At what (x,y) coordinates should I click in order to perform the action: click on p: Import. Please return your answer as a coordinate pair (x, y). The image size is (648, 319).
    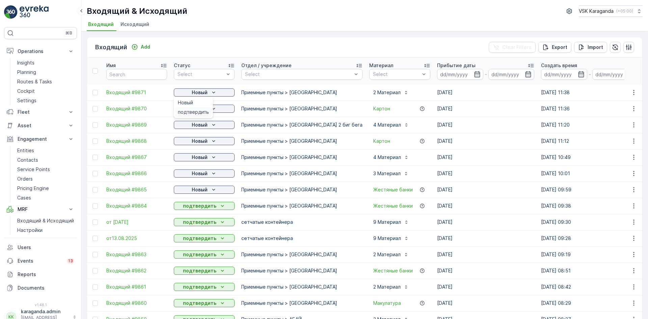
    Looking at the image, I should click on (595, 47).